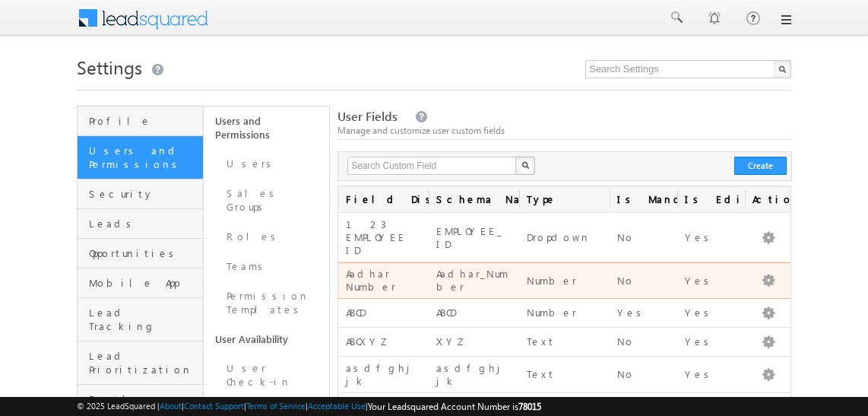  I want to click on span: Opportunities, so click(144, 253).